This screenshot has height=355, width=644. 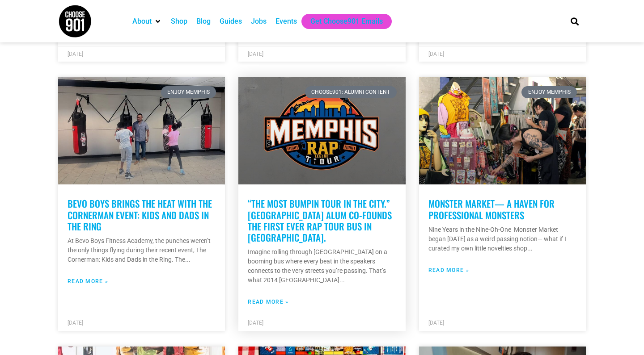 I want to click on a: Read more about “The most bumpin tour in the city.” Soulsville Charter School alum co-founds the ..., so click(x=268, y=302).